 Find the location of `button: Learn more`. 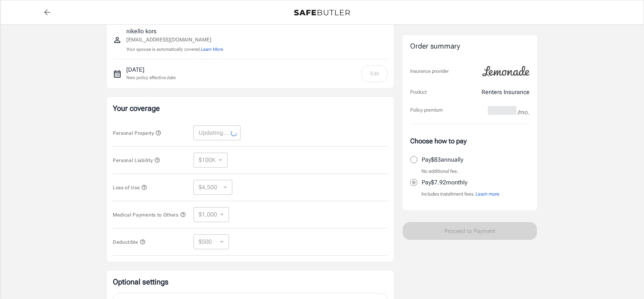

button: Learn more is located at coordinates (487, 194).